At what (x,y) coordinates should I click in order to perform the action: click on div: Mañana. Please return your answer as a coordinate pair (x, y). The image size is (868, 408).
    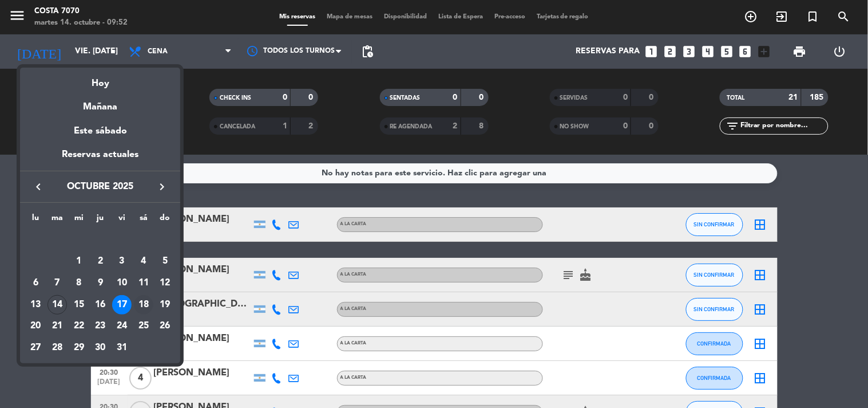
    Looking at the image, I should click on (100, 103).